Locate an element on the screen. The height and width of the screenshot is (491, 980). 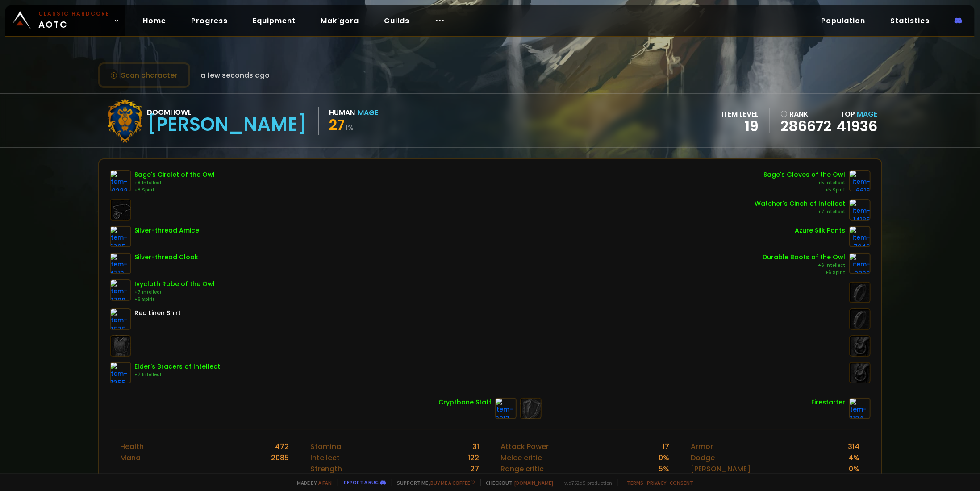
small: 1 % is located at coordinates (350, 128).